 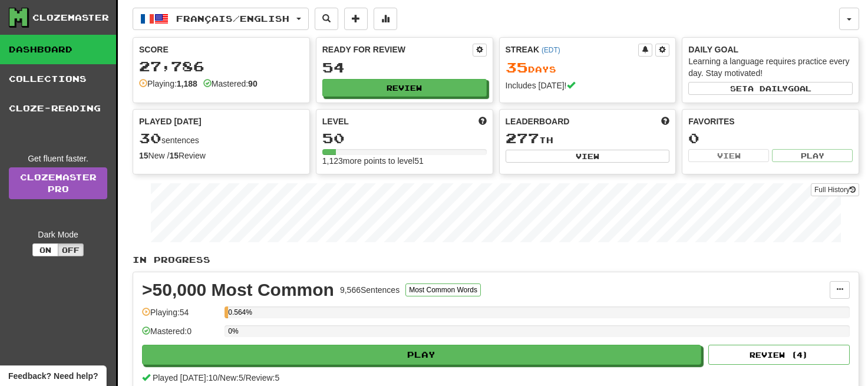 I want to click on div: Streak, so click(x=572, y=49).